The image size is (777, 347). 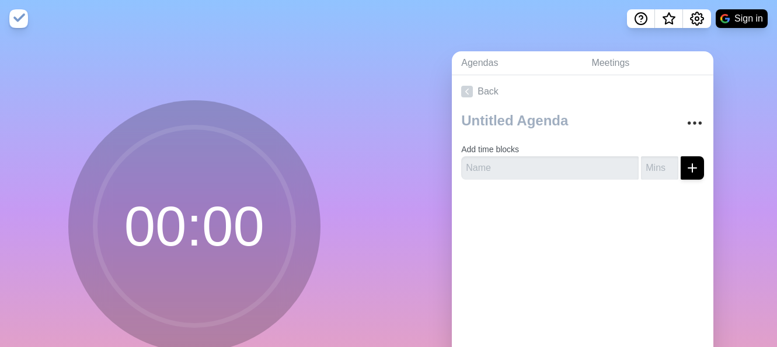 What do you see at coordinates (19, 19) in the screenshot?
I see `img: timeblocks logo` at bounding box center [19, 19].